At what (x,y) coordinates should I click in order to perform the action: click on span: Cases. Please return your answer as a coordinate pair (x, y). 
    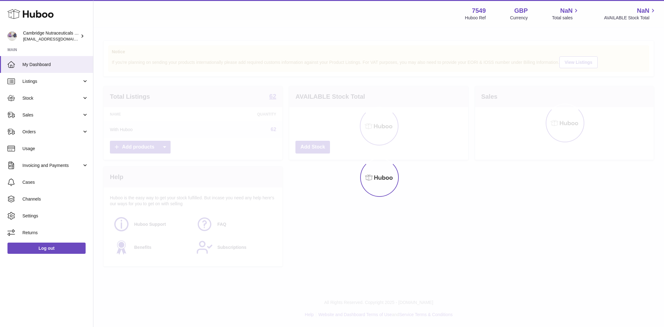
    Looking at the image, I should click on (55, 182).